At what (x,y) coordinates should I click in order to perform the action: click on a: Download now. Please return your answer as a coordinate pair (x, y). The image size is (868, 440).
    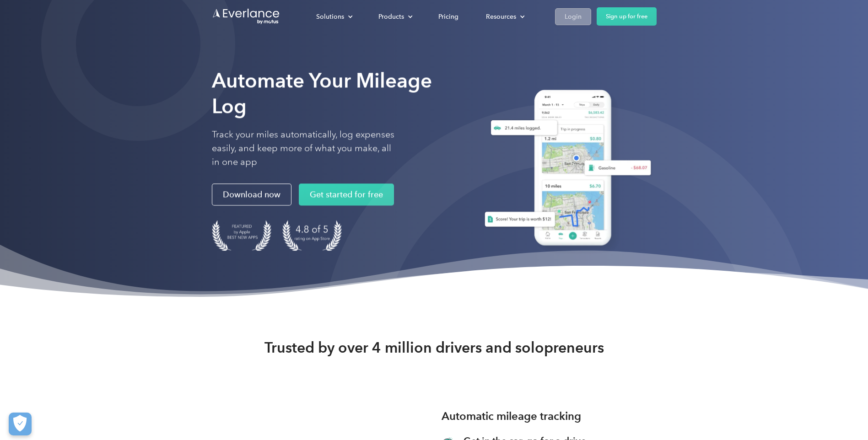
    Looking at the image, I should click on (251, 195).